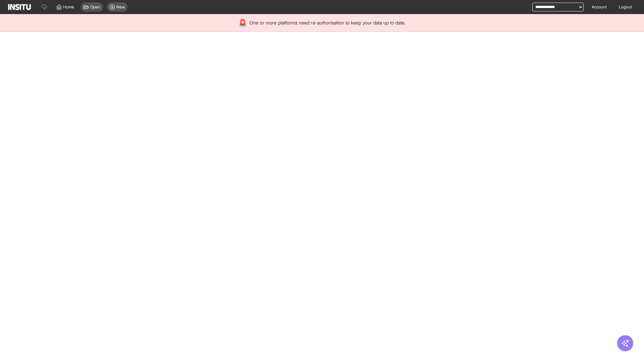  I want to click on img: Logo, so click(19, 7).